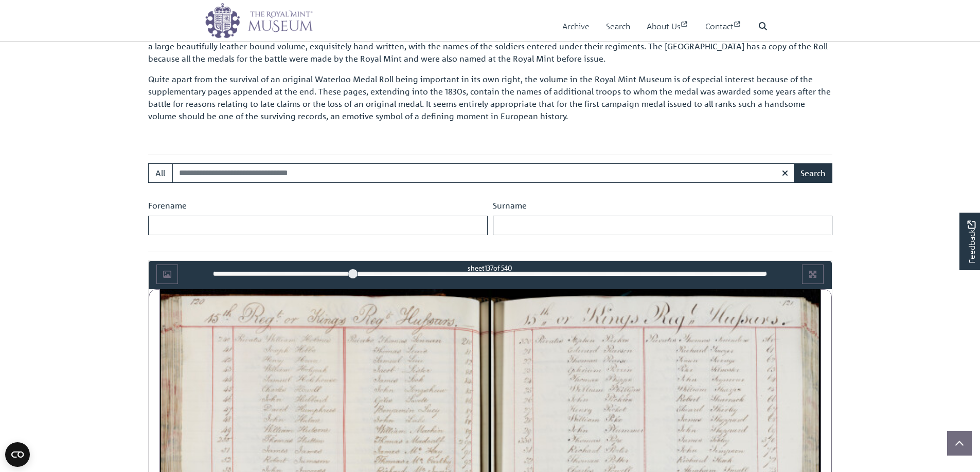 Image resolution: width=980 pixels, height=472 pixels. I want to click on span: 137, so click(489, 268).